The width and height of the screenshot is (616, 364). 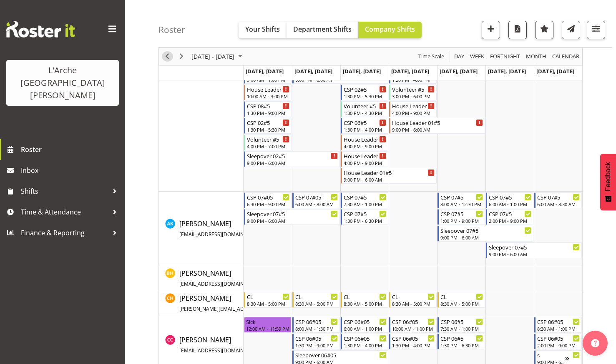 What do you see at coordinates (365, 329) in the screenshot?
I see `div: 6:00 AM - 1:00 PM` at bounding box center [365, 329].